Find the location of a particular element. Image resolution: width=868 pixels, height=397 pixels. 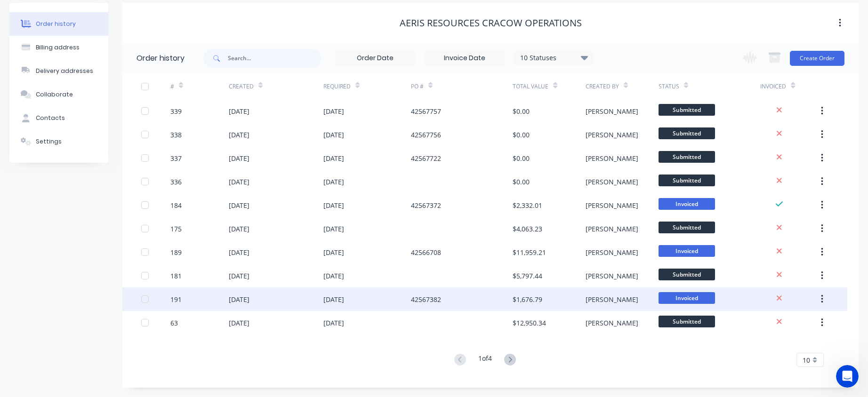

div: 191 is located at coordinates (176, 299).